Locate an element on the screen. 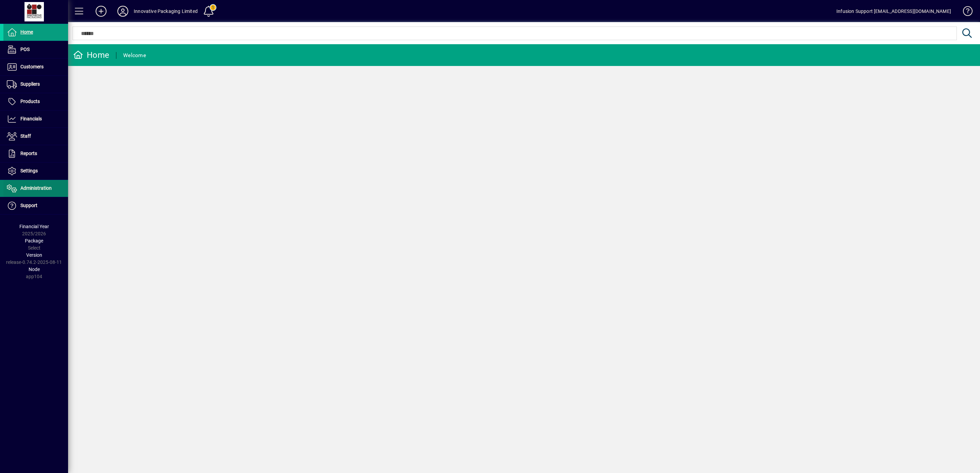 The width and height of the screenshot is (980, 473). span: Staff is located at coordinates (25, 136).